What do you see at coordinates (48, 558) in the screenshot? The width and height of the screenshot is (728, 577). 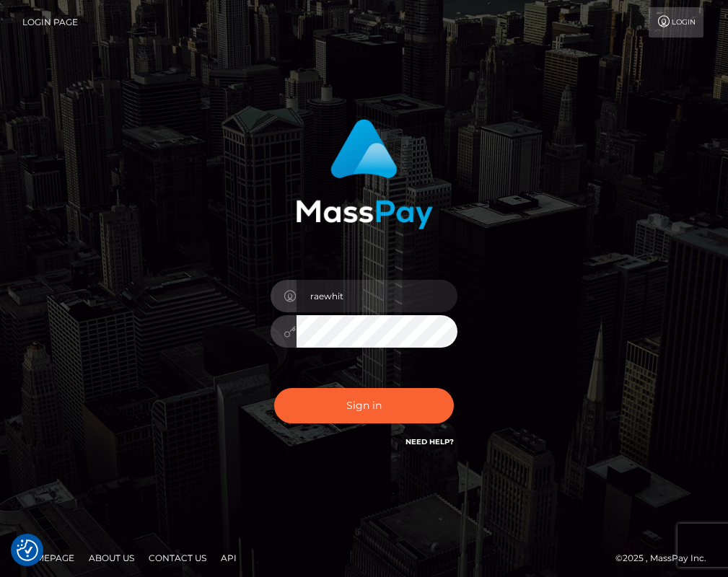 I see `a: Homepage` at bounding box center [48, 558].